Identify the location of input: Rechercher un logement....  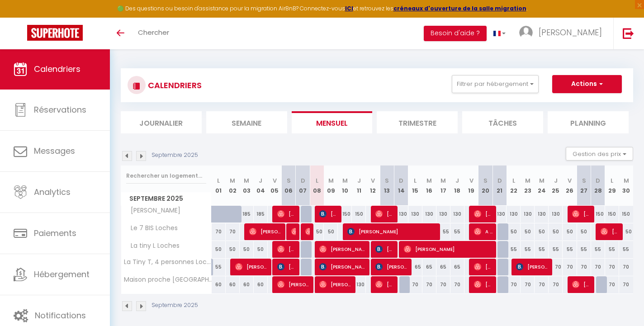
(166, 176).